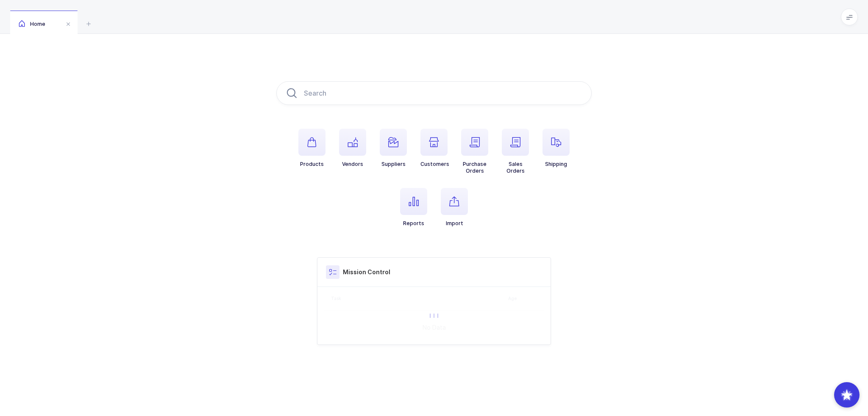 This screenshot has height=416, width=868. Describe the element at coordinates (515, 152) in the screenshot. I see `button: SalesOrders` at that location.